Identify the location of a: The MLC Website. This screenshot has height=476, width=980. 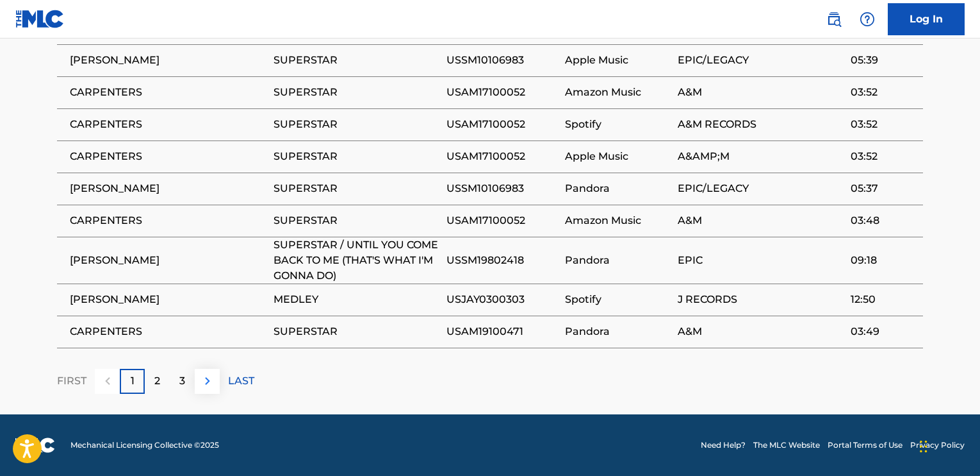
(787, 445).